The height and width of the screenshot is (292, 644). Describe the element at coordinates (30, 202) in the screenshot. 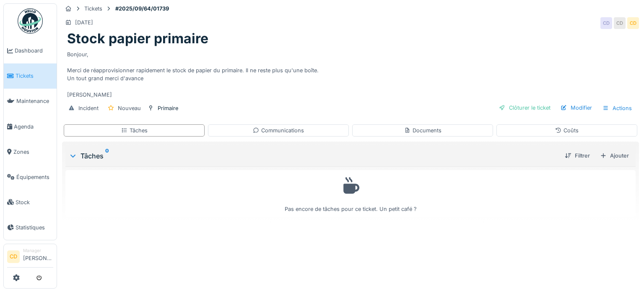

I see `a: Stock` at that location.